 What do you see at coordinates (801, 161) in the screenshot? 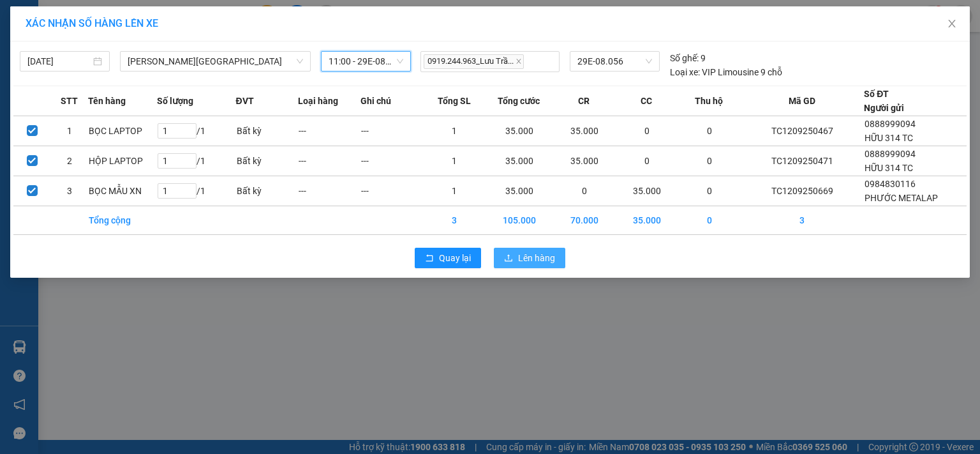
I see `td: TC1209250471` at bounding box center [801, 161].